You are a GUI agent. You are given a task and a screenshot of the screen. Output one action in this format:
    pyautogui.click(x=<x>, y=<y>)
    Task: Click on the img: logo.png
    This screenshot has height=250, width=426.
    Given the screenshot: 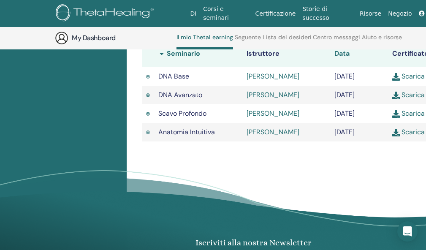 What is the action you would take?
    pyautogui.click(x=106, y=14)
    